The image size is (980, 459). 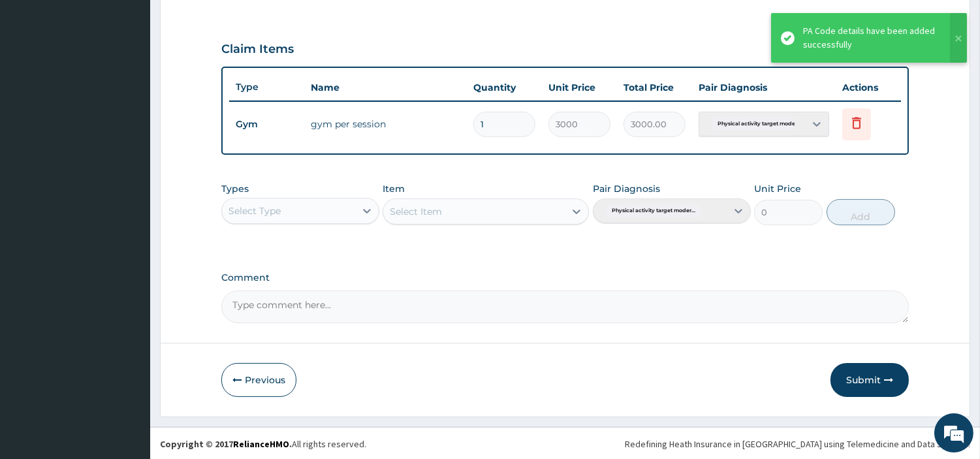 What do you see at coordinates (870, 38) in the screenshot?
I see `div: PA Code details have been added successfully` at bounding box center [870, 38].